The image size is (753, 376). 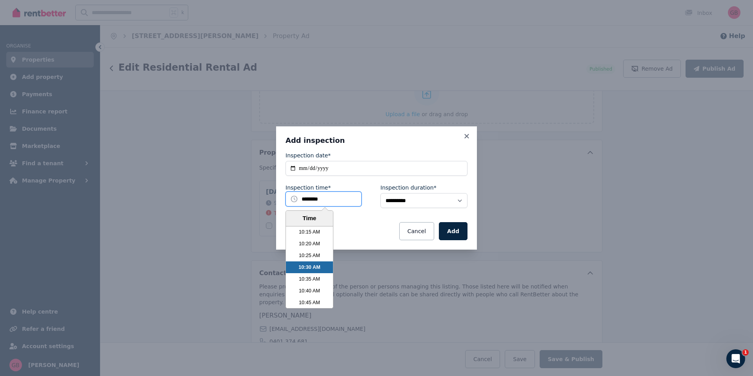 I want to click on button: Cancel, so click(x=416, y=231).